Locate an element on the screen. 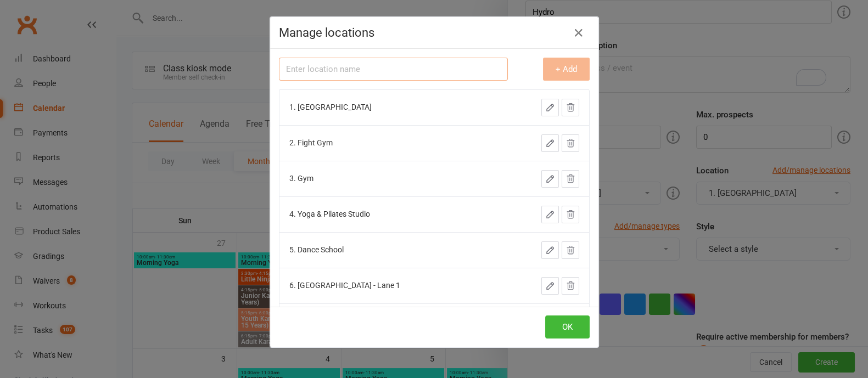 The height and width of the screenshot is (378, 868). span: 4. Yoga & Pilates Studio is located at coordinates (329, 214).